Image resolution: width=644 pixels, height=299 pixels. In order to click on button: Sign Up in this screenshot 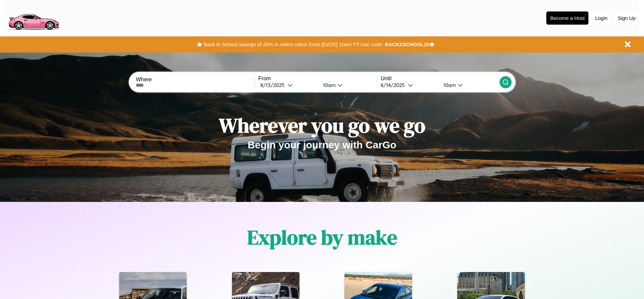, I will do `click(627, 18)`.